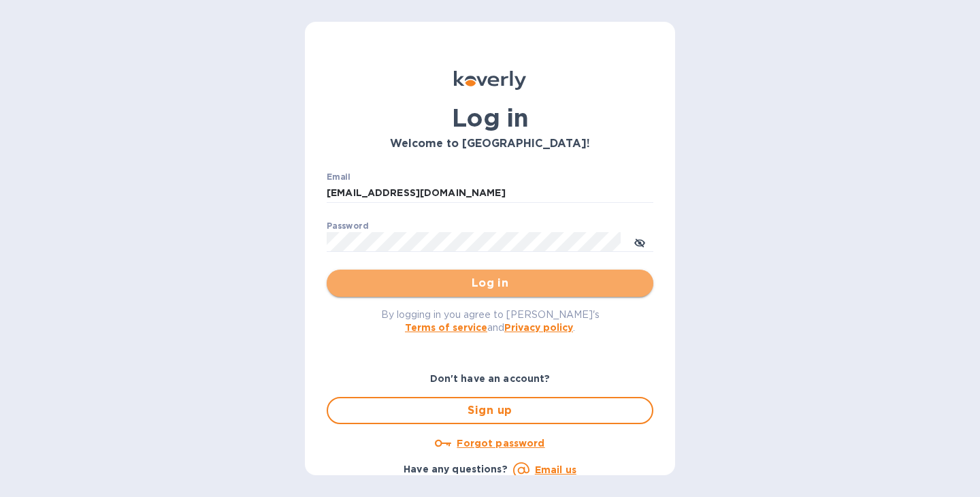 Image resolution: width=980 pixels, height=497 pixels. Describe the element at coordinates (490, 117) in the screenshot. I see `h1: Log in` at that location.